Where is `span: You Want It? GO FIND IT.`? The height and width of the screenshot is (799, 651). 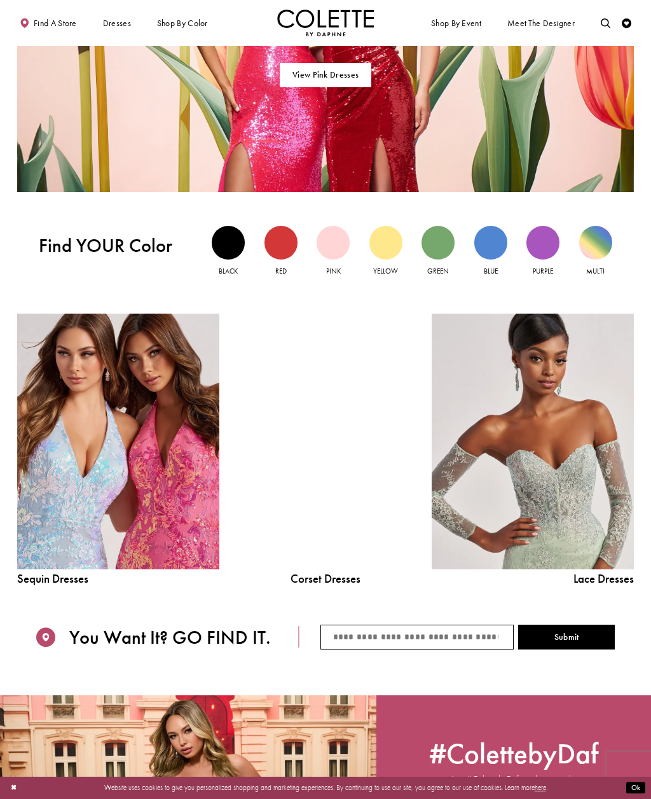 span: You Want It? GO FIND IT. is located at coordinates (170, 637).